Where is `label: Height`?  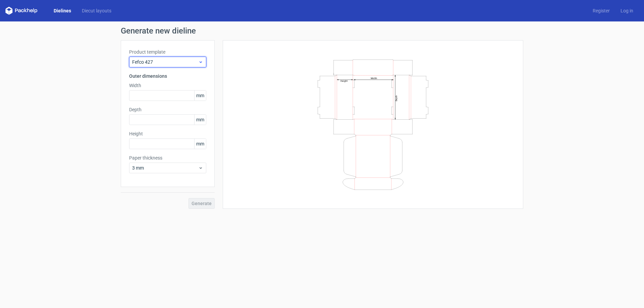
label: Height is located at coordinates (168, 133).